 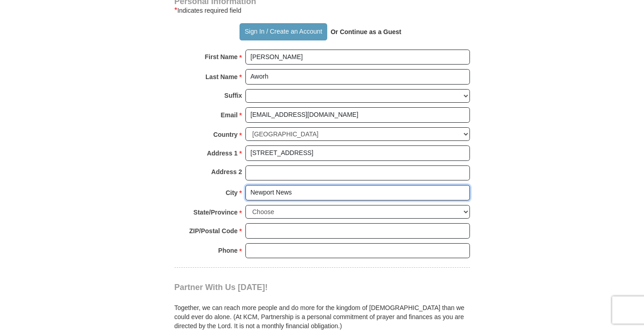 I want to click on button: Sign In / Create an Account, so click(x=283, y=32).